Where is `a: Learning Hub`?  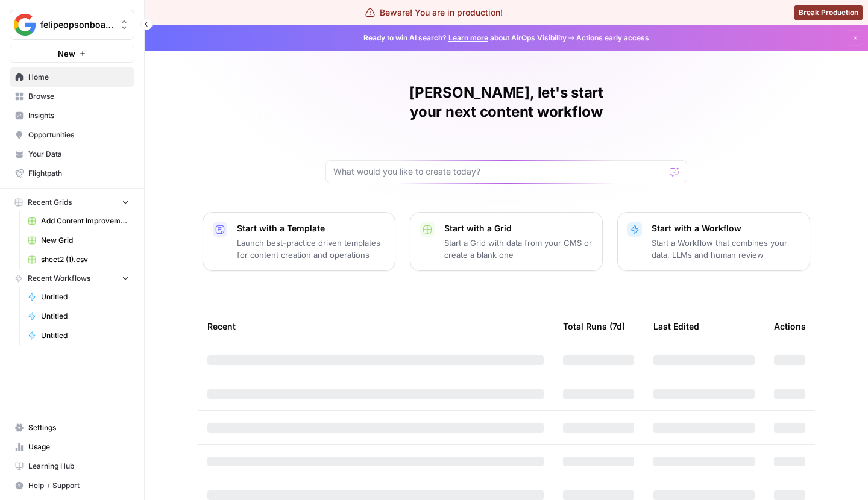 a: Learning Hub is located at coordinates (72, 466).